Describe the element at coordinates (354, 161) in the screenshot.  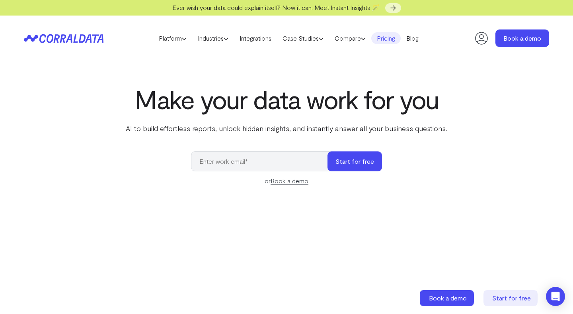
I see `button: Start for free` at that location.